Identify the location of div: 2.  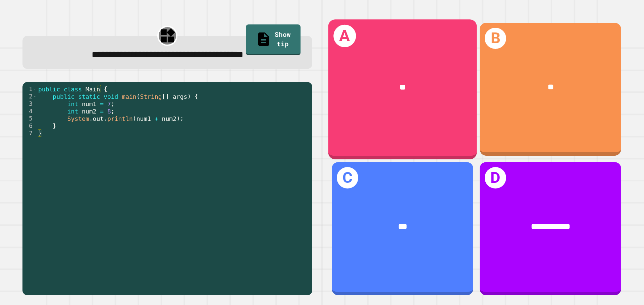
(30, 96).